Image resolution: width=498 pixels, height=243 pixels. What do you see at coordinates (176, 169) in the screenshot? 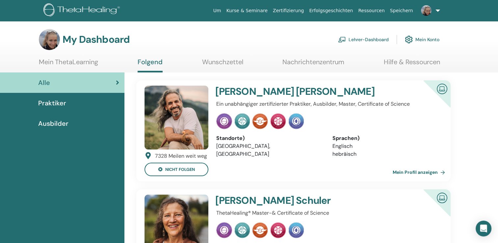
I see `button: nicht folgen` at bounding box center [176, 169].